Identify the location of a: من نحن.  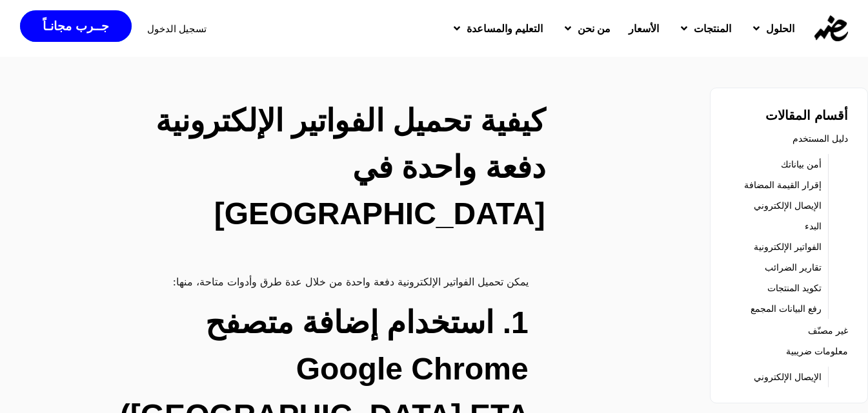
(585, 28).